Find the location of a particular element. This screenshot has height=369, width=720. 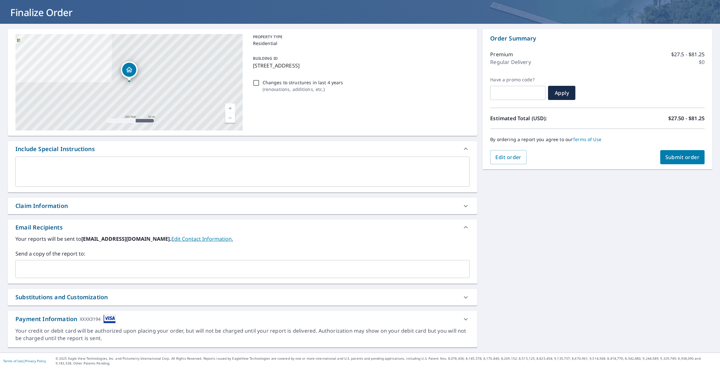

p: Estimated Total (USD): is located at coordinates (544, 118).